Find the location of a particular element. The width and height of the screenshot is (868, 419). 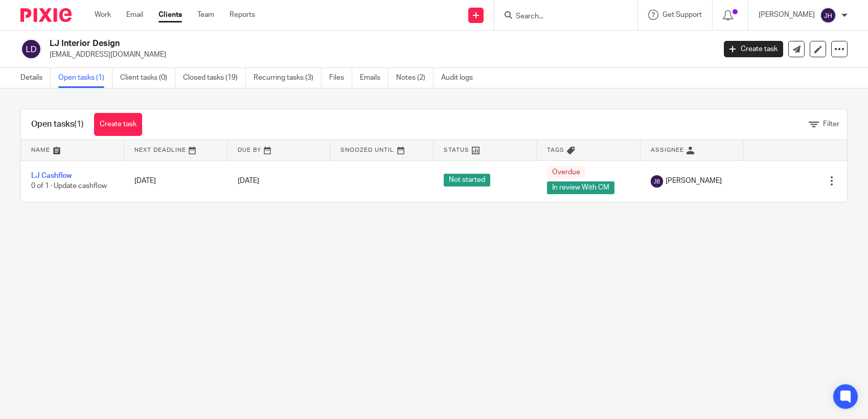

a: Details is located at coordinates (35, 77).